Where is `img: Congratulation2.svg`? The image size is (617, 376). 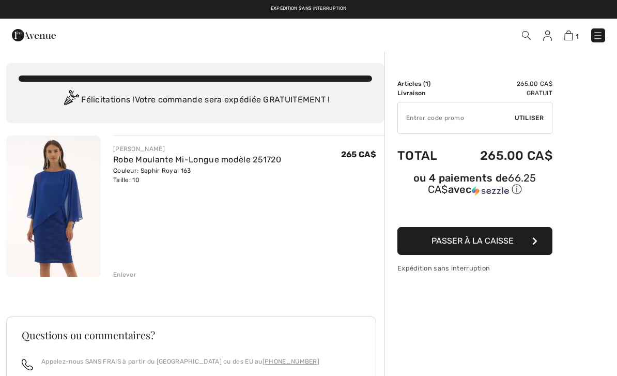
img: Congratulation2.svg is located at coordinates (71, 100).